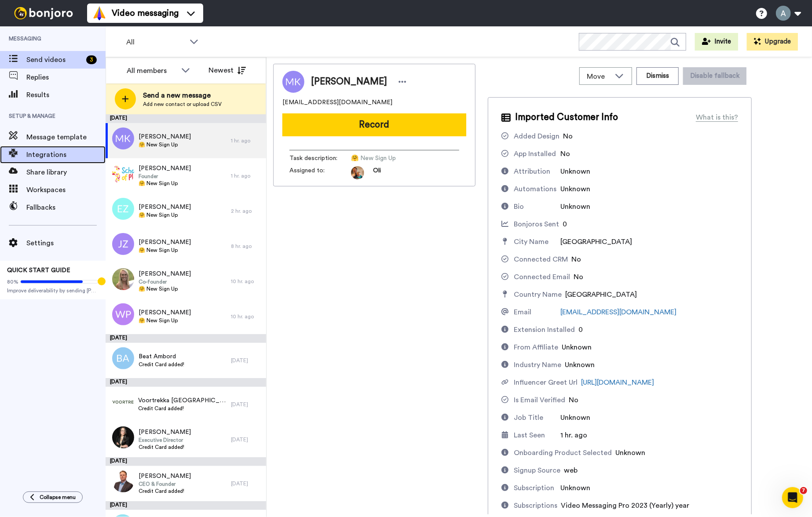 This screenshot has width=812, height=517. What do you see at coordinates (66, 95) in the screenshot?
I see `span: Results` at bounding box center [66, 95].